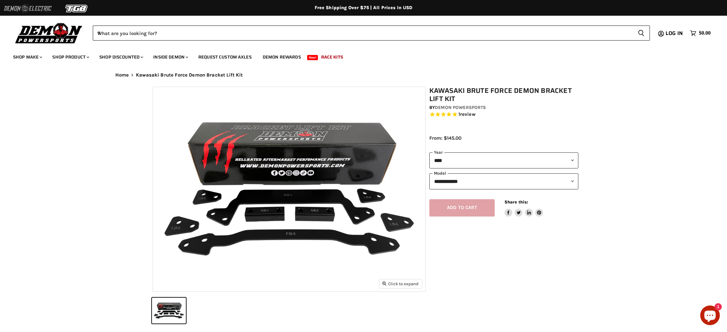 Image resolution: width=727 pixels, height=332 pixels. Describe the element at coordinates (332, 57) in the screenshot. I see `a: Race Kits` at that location.